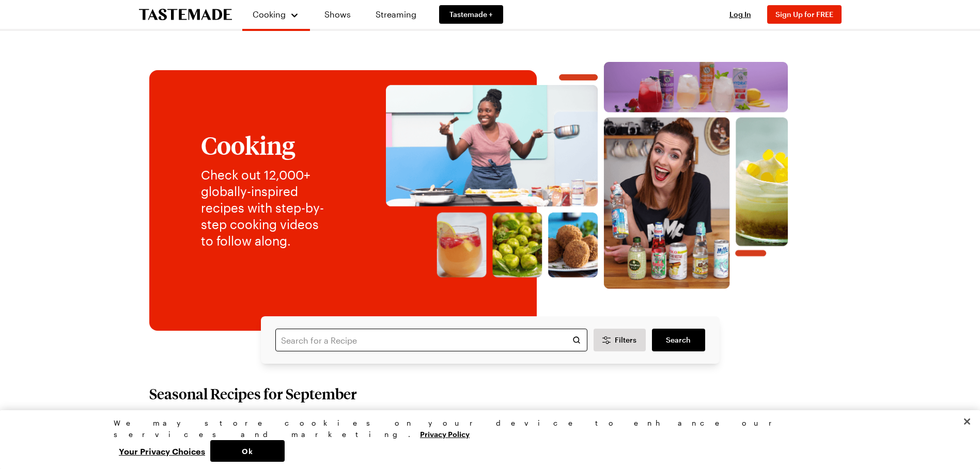 The width and height of the screenshot is (980, 469). What do you see at coordinates (186, 15) in the screenshot?
I see `a: To Tastemade Home Page` at bounding box center [186, 15].